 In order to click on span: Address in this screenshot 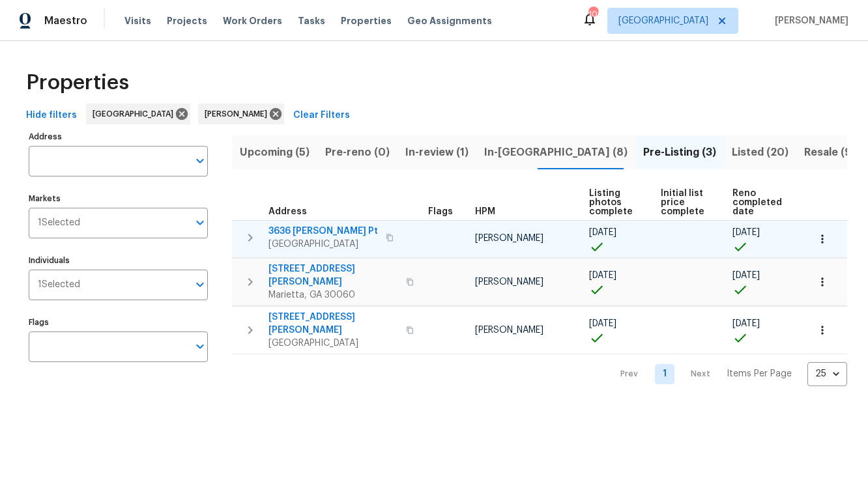, I will do `click(288, 212)`.